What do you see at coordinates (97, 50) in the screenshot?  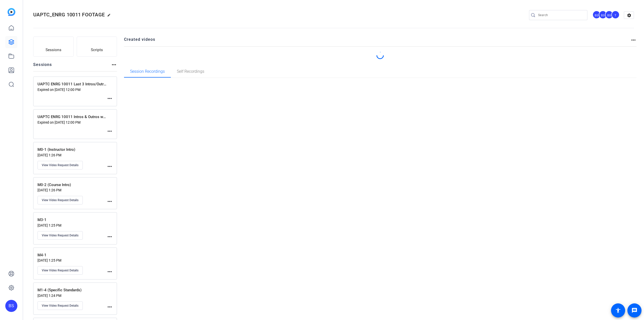 I see `span: Scripts` at bounding box center [97, 50].